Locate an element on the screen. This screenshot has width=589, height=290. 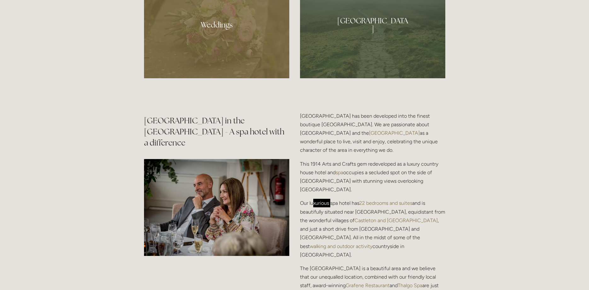
a: 22 bedrooms and suites is located at coordinates (386, 203).